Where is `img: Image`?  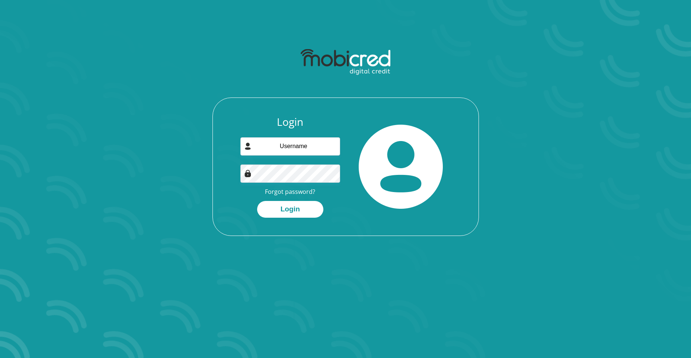
img: Image is located at coordinates (248, 173).